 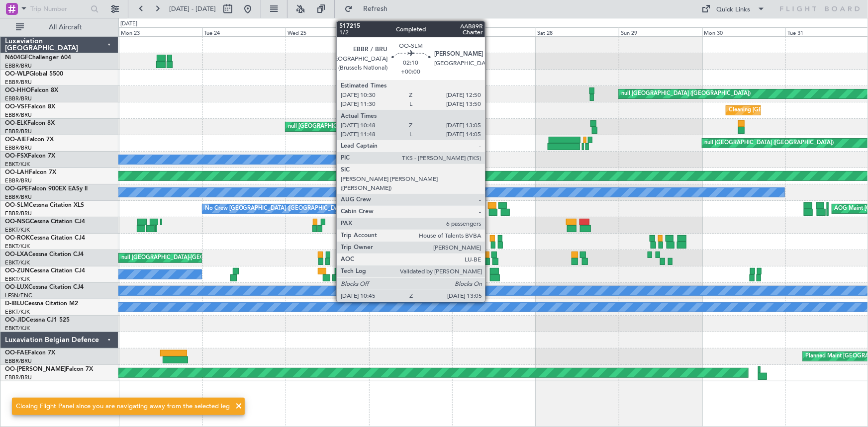 What do you see at coordinates (734, 10) in the screenshot?
I see `div: Quick Links` at bounding box center [734, 10].